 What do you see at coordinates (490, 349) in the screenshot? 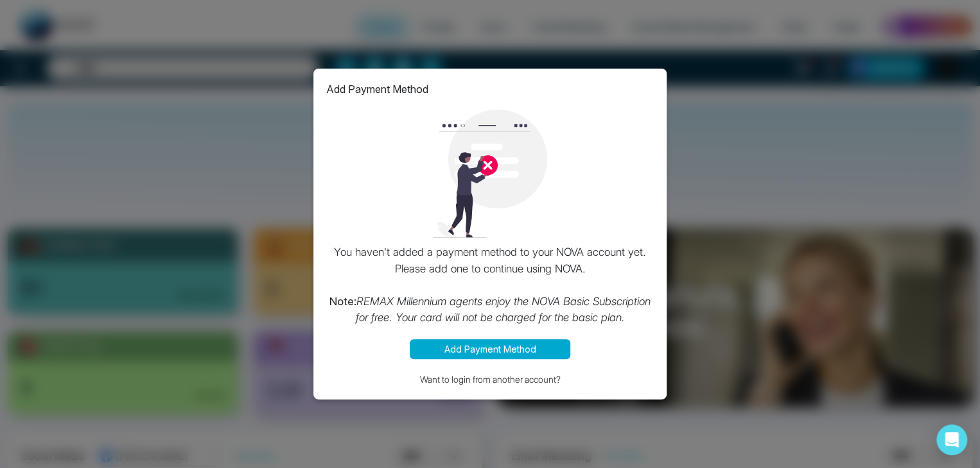
I see `button: Add Payment Method` at bounding box center [490, 349].